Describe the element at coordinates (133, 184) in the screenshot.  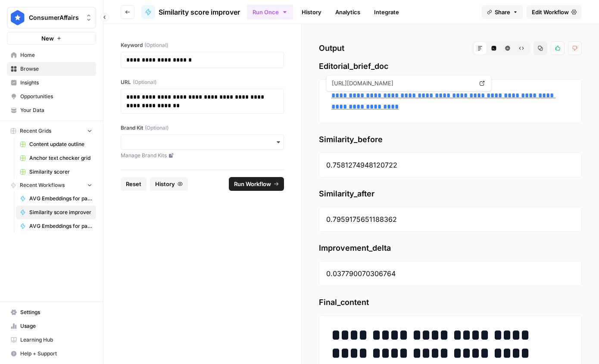
I see `span: Reset` at that location.